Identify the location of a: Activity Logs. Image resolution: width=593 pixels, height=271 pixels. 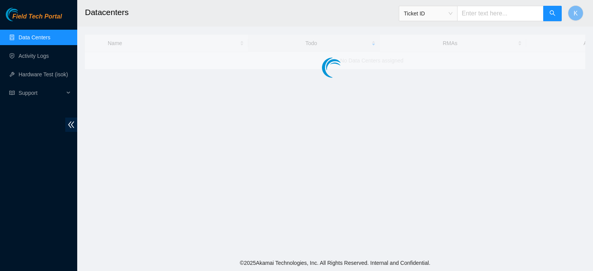
(34, 56).